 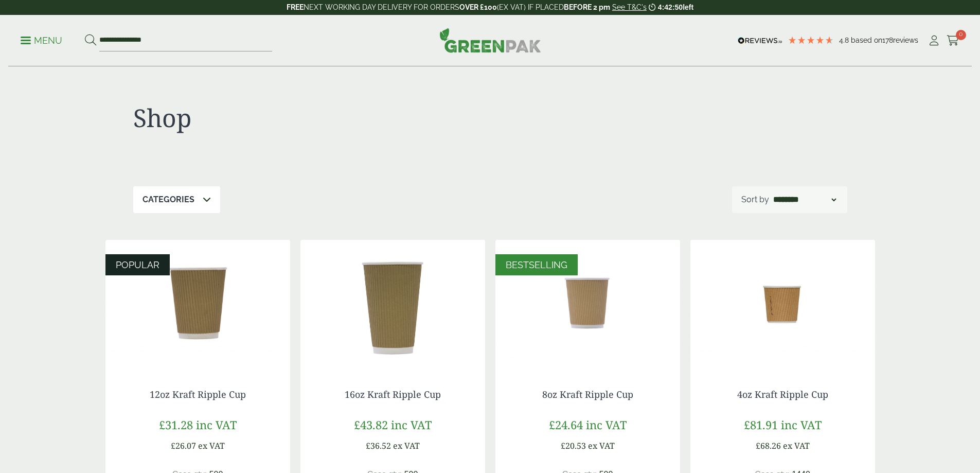 What do you see at coordinates (953, 40) in the screenshot?
I see `i: Cart` at bounding box center [953, 40].